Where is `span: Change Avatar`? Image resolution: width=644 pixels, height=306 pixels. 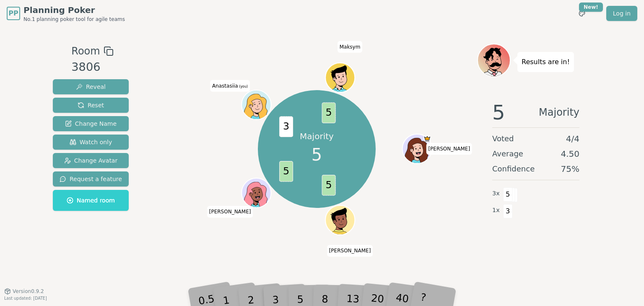
span: Change Avatar is located at coordinates (91, 161).